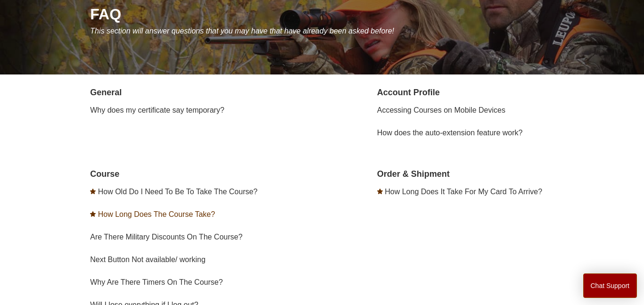 The width and height of the screenshot is (644, 305). Describe the element at coordinates (157, 214) in the screenshot. I see `a: How Long Does The Course Take?` at that location.